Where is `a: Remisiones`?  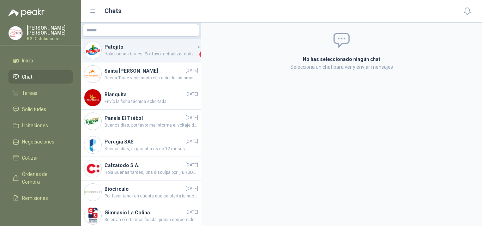 a: Remisiones is located at coordinates (41, 198).